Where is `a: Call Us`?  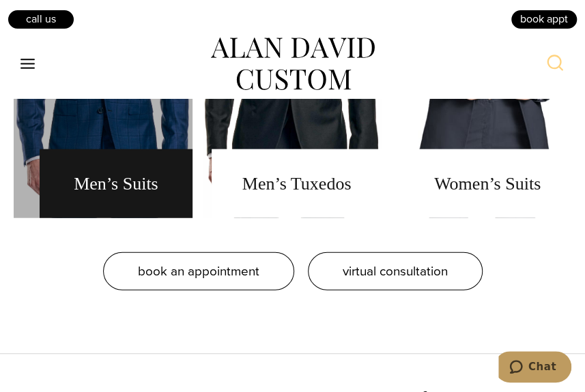 a: Call Us is located at coordinates (41, 19).